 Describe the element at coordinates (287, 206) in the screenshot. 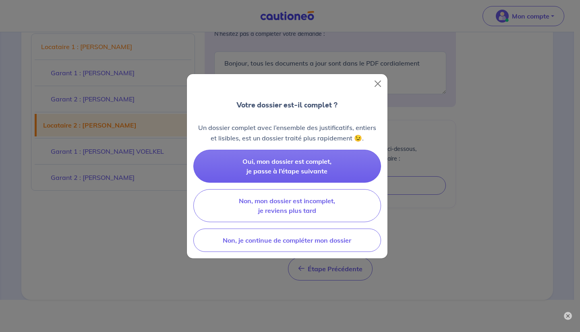

I see `span: Non, mon dossier est incomplet, je reviens plus tard` at that location.